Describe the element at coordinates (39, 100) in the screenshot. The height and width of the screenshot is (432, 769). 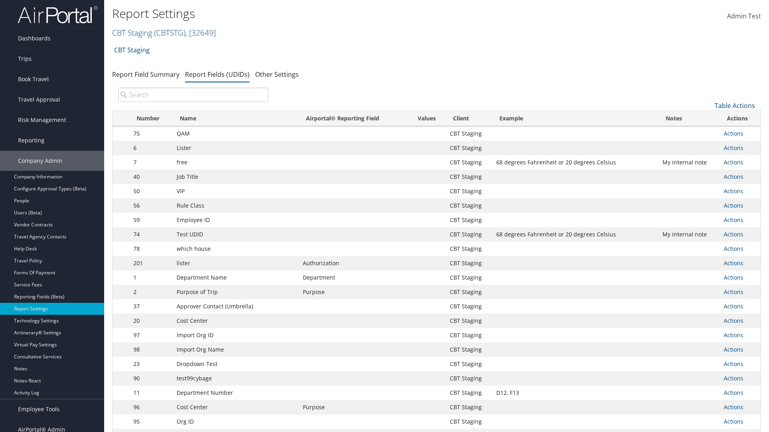
I see `span: Travel Approval` at that location.